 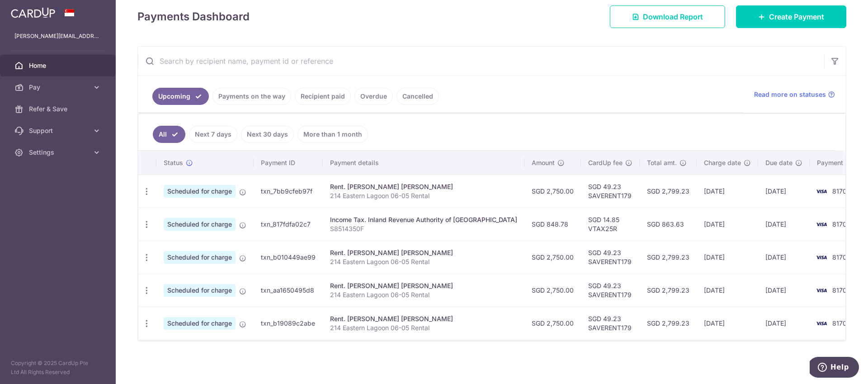 What do you see at coordinates (251, 96) in the screenshot?
I see `a: Payments on the way` at bounding box center [251, 96].